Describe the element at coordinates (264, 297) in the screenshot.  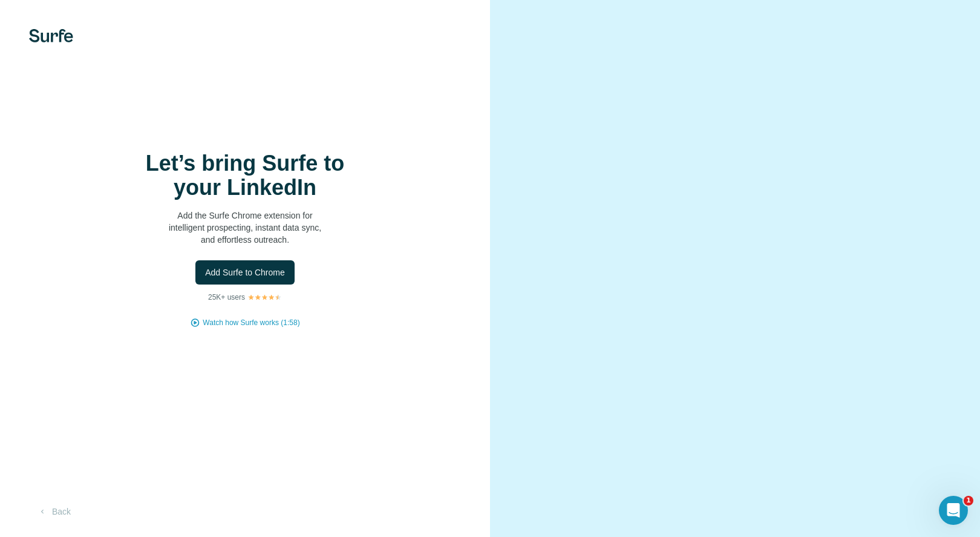
I see `img: Rating Stars` at that location.